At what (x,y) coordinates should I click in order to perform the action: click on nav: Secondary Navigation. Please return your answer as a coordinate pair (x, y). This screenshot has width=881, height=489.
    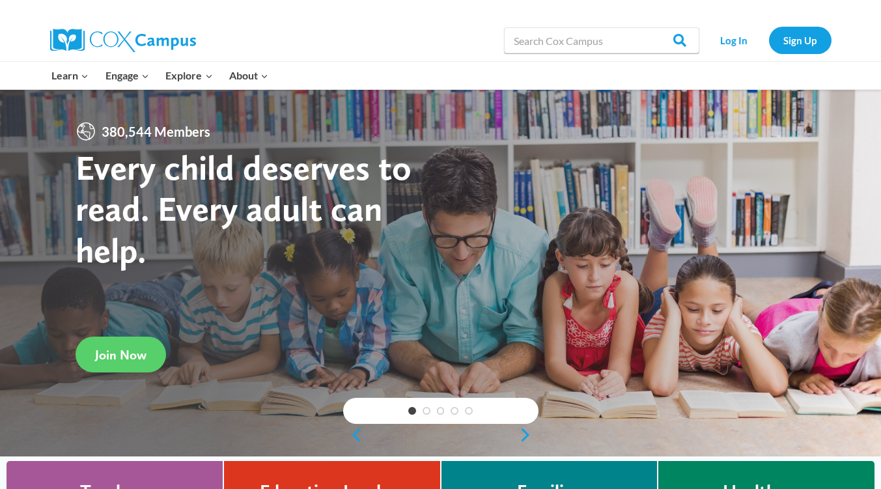
    Looking at the image, I should click on (768, 40).